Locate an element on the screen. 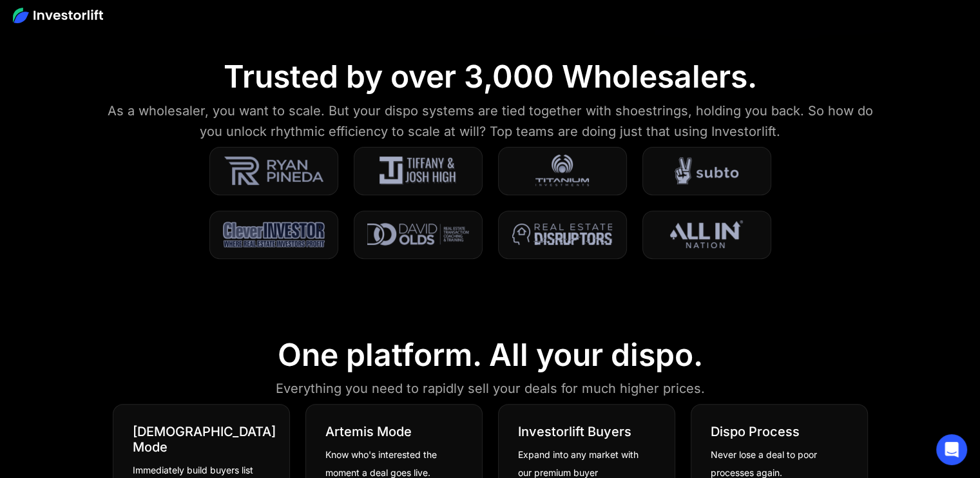 The image size is (980, 478). div: As a wholesaler, you want to scale. But your dispo systems are tied together with shoestrings, ho... is located at coordinates (489, 121).